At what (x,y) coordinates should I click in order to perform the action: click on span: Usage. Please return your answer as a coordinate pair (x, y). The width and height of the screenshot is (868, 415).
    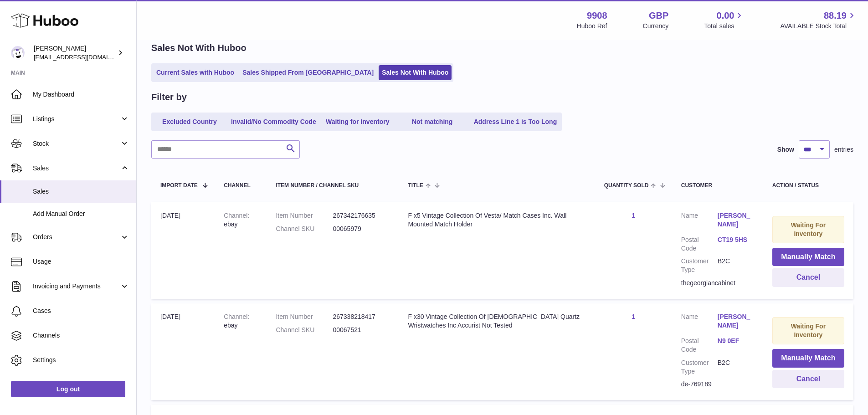
    Looking at the image, I should click on (81, 261).